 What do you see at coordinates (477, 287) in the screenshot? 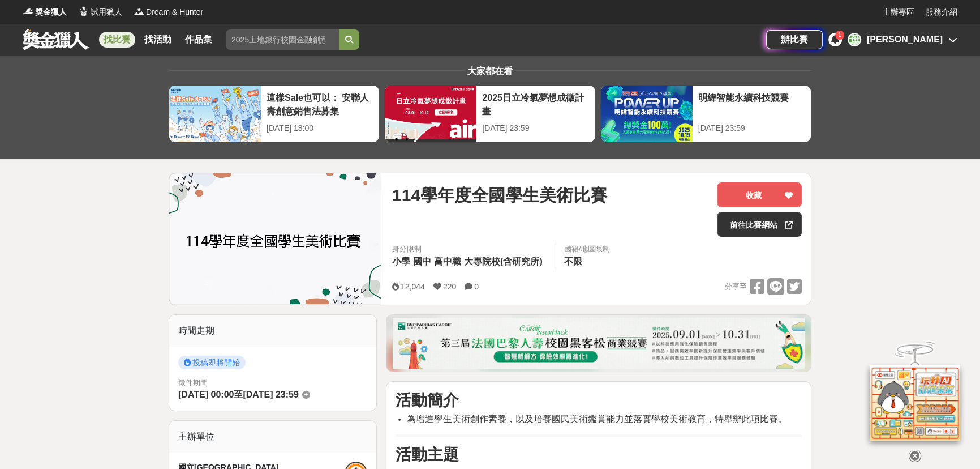
I see `span: 0` at bounding box center [477, 287].